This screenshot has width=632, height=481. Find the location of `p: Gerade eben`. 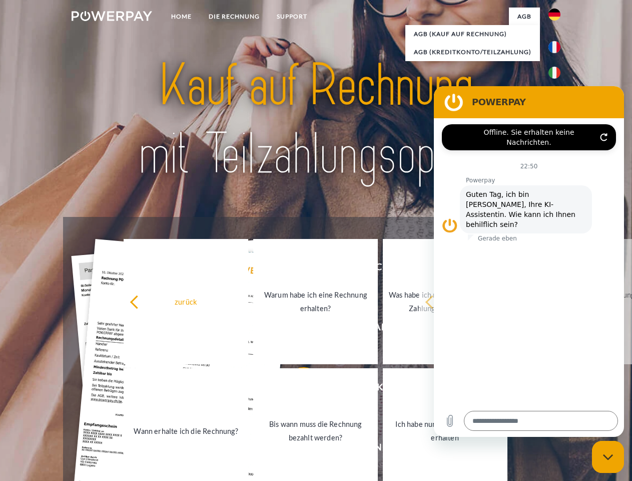

p: Gerade eben is located at coordinates (64, 152).